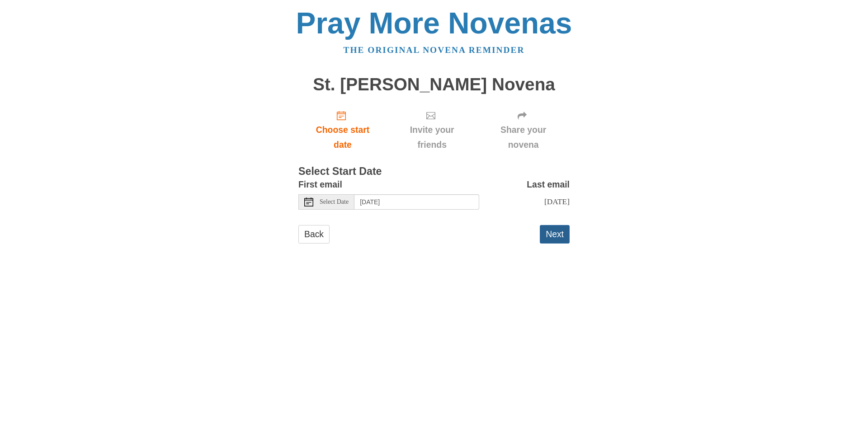 The image size is (868, 422). What do you see at coordinates (434, 50) in the screenshot?
I see `a: The original novena reminder` at bounding box center [434, 50].